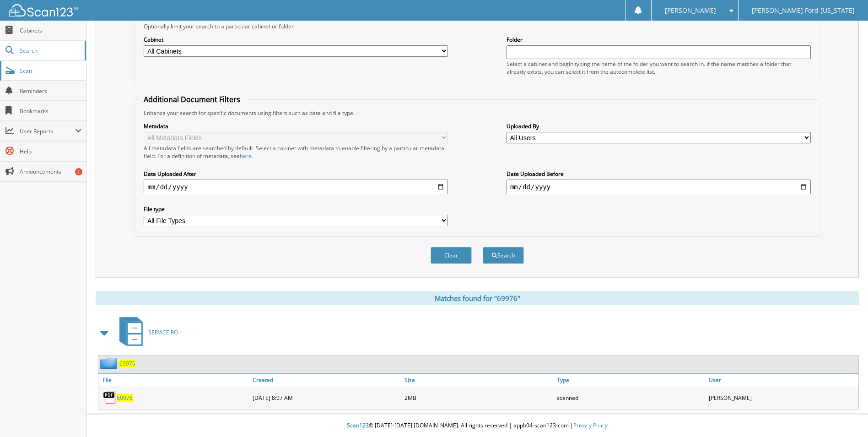 This screenshot has width=868, height=437. What do you see at coordinates (658, 68) in the screenshot?
I see `div: Select a cabinet and begin typing the name of the folder you want to search in. If the name match...` at bounding box center [658, 68].